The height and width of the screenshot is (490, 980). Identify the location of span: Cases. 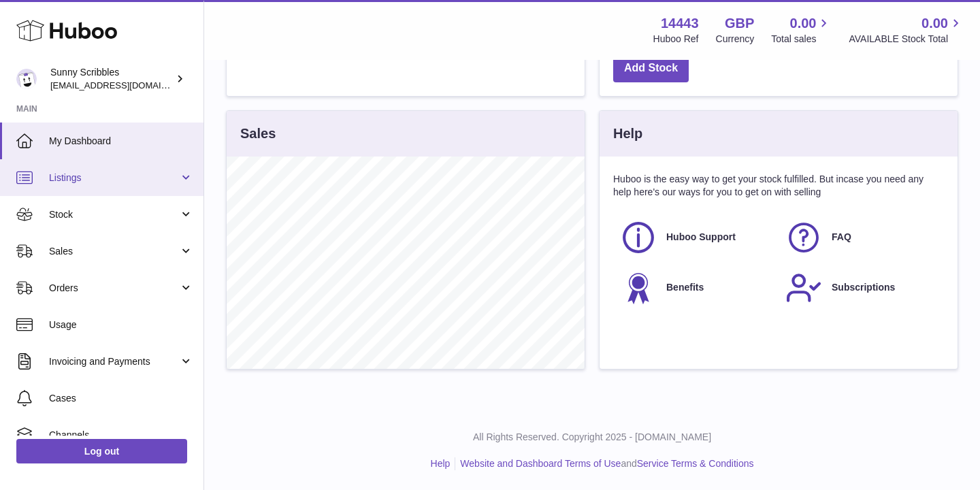
(121, 398).